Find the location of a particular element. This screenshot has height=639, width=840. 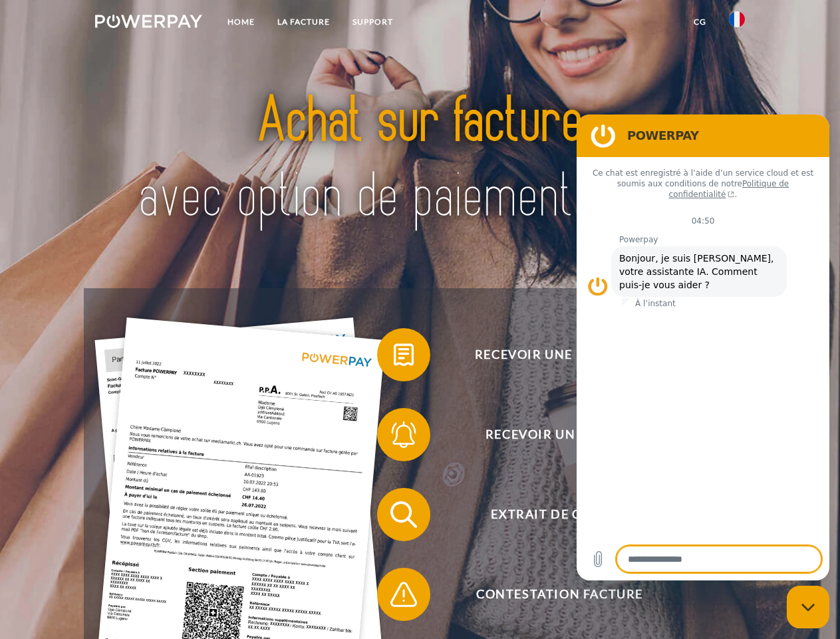

img: title-powerpay_fr.svg is located at coordinates (420, 159).